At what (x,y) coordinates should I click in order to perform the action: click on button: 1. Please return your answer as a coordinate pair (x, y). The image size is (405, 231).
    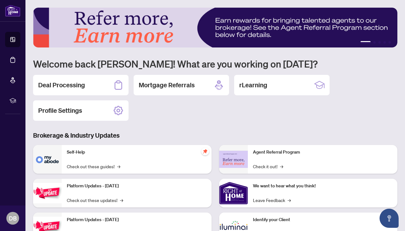
    Looking at the image, I should click on (366, 42).